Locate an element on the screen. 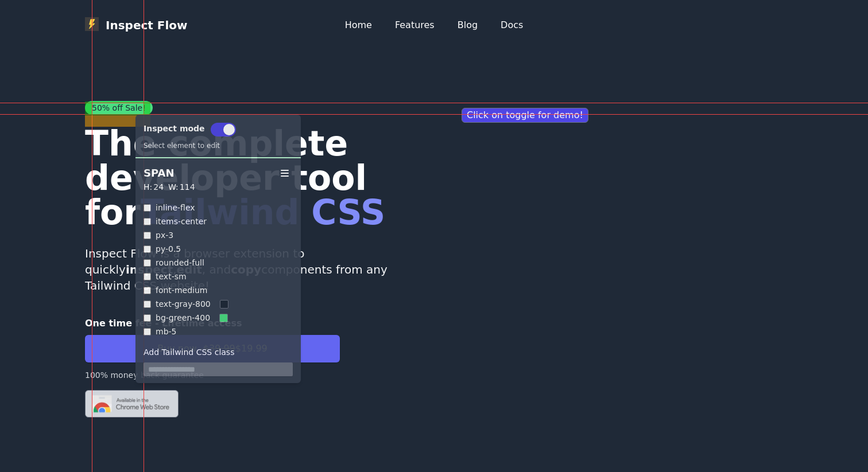  p: bg-green-400 is located at coordinates (183, 318).